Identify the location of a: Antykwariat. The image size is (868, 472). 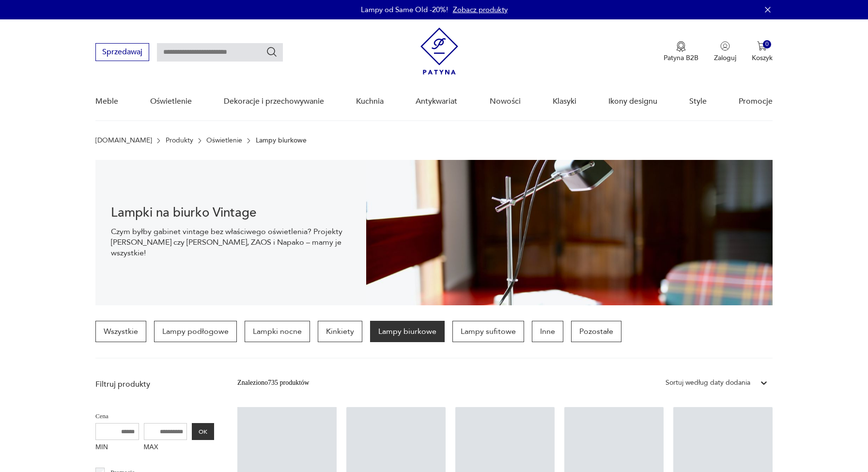
(436, 102).